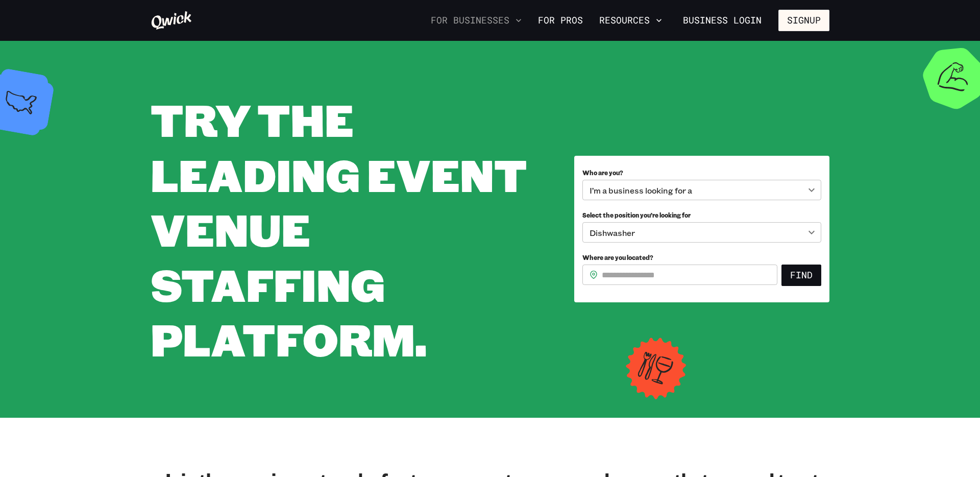 The image size is (980, 477). What do you see at coordinates (617, 257) in the screenshot?
I see `span: Where are you located?` at bounding box center [617, 257].